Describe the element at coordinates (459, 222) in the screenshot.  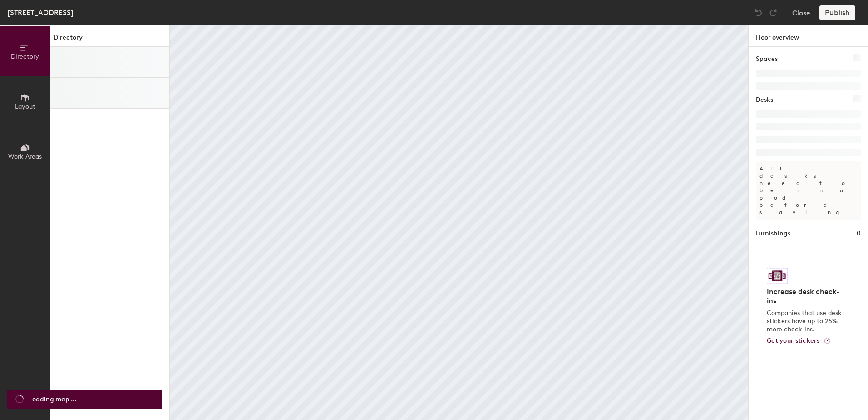
I see `canvas: Map` at that location.